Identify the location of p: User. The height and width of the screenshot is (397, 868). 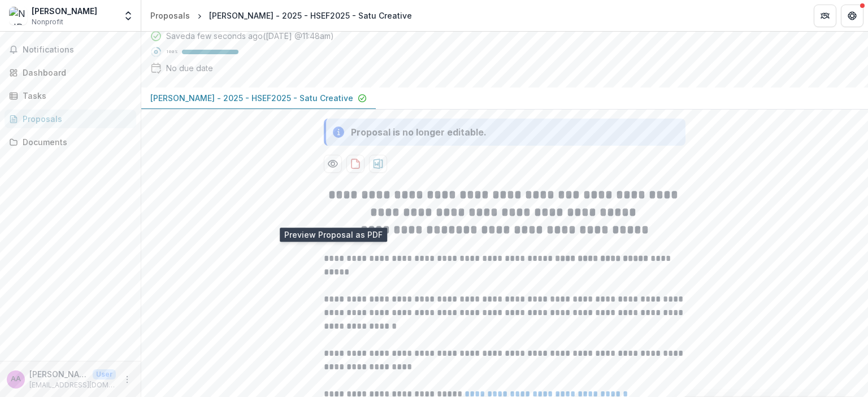
(104, 374).